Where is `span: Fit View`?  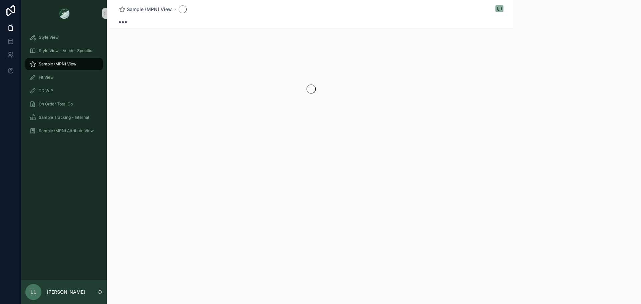 span: Fit View is located at coordinates (46, 77).